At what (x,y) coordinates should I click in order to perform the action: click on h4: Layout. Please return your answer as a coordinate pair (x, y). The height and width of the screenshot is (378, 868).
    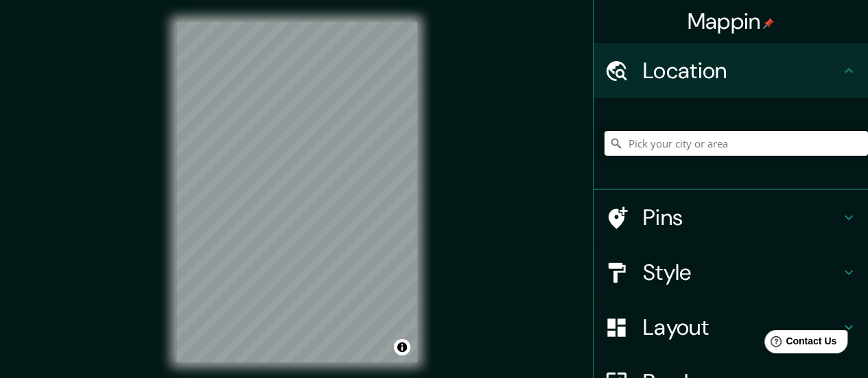
    Looking at the image, I should click on (741, 328).